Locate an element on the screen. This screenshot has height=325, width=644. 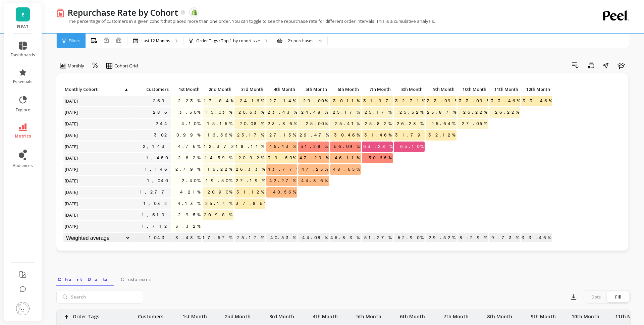
span: 32.12% is located at coordinates (441, 135).